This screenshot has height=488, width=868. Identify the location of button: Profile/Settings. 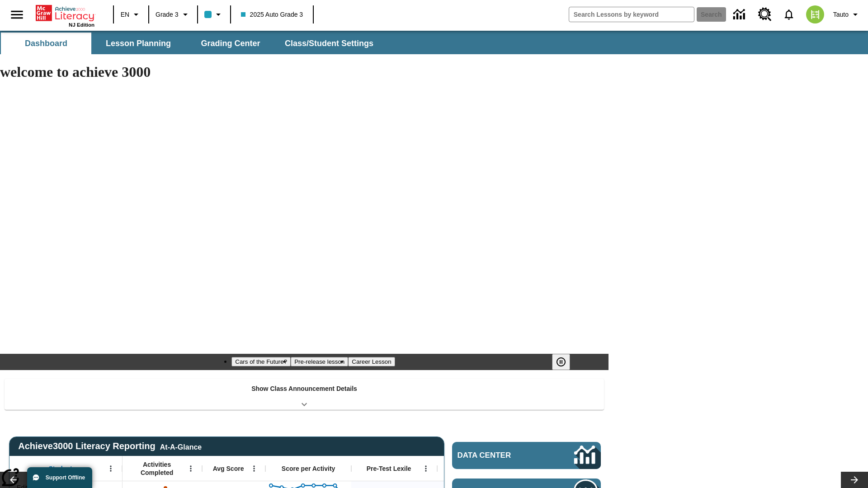
(847, 14).